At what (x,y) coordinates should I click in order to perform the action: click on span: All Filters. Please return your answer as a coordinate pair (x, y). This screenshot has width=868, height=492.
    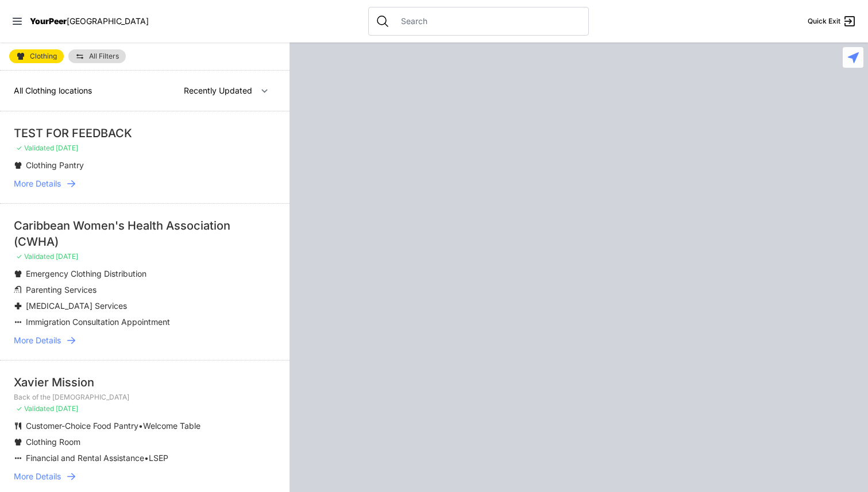
    Looking at the image, I should click on (104, 56).